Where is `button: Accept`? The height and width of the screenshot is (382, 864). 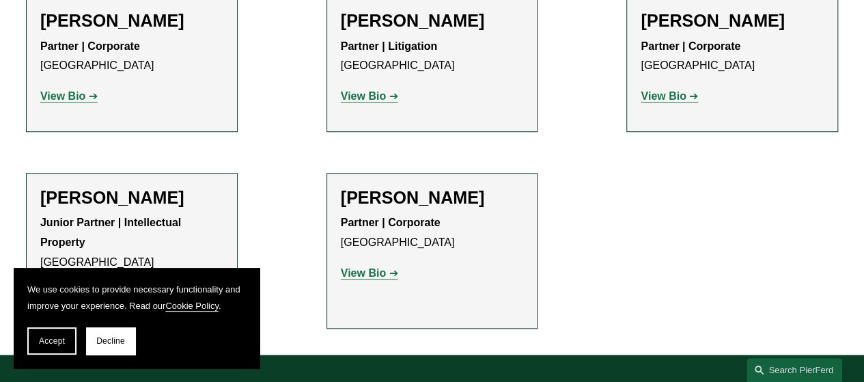 button: Accept is located at coordinates (52, 341).